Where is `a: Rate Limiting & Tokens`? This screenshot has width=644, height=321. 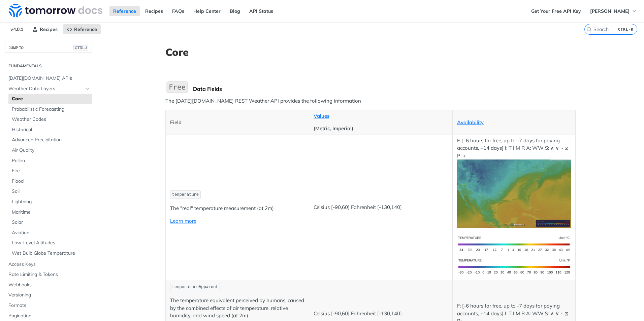 a: Rate Limiting & Tokens is located at coordinates (49, 275).